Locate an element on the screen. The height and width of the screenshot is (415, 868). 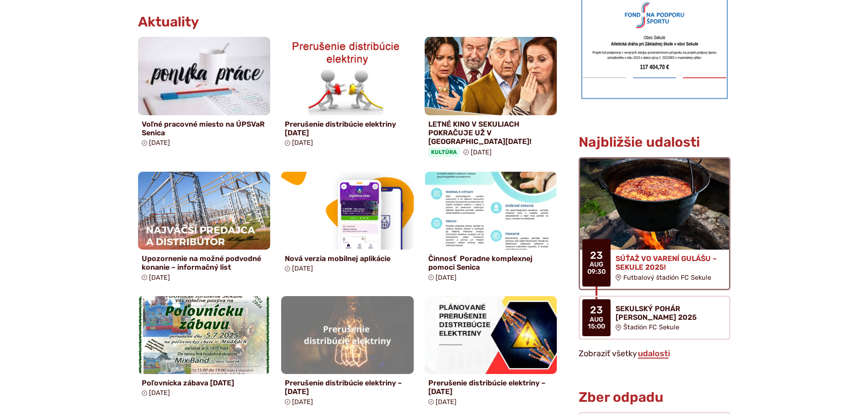
span: aug is located at coordinates (597, 264).